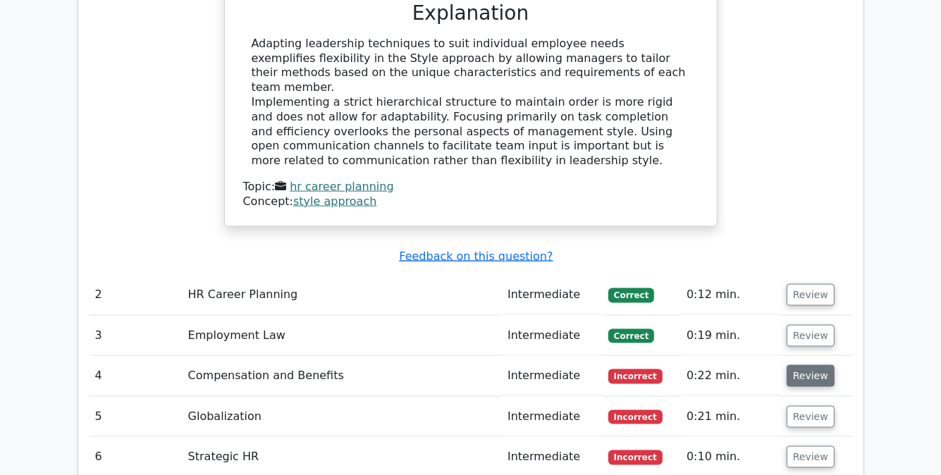  What do you see at coordinates (136, 294) in the screenshot?
I see `td: 2` at bounding box center [136, 294].